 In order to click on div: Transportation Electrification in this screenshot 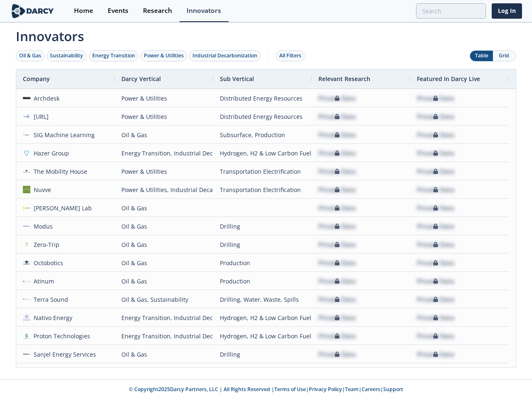, I will do `click(262, 189)`.